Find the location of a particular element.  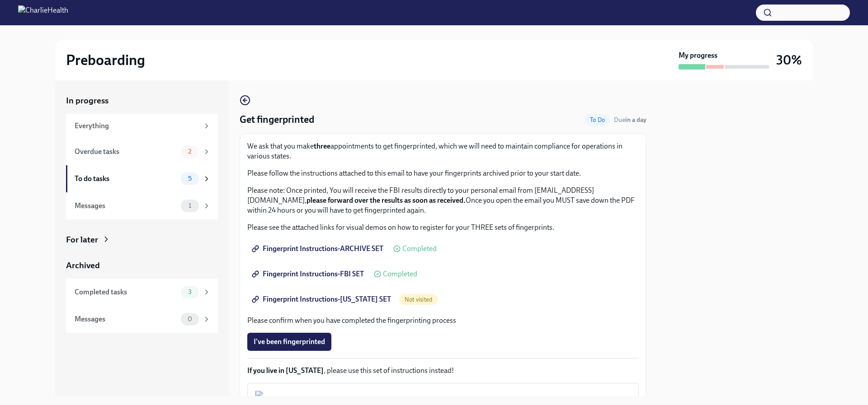

span: Due is located at coordinates (630, 120).